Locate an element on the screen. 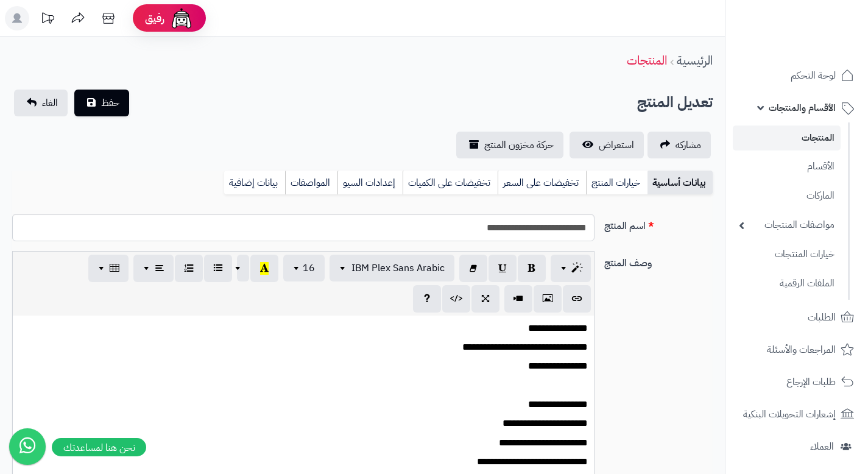 The width and height of the screenshot is (868, 474). a: الرئيسية is located at coordinates (694, 60).